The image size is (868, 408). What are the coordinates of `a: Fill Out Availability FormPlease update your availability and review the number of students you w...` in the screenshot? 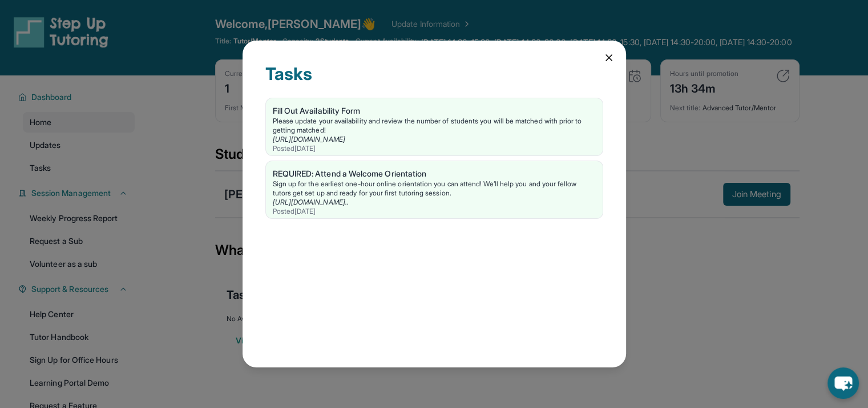 It's located at (434, 127).